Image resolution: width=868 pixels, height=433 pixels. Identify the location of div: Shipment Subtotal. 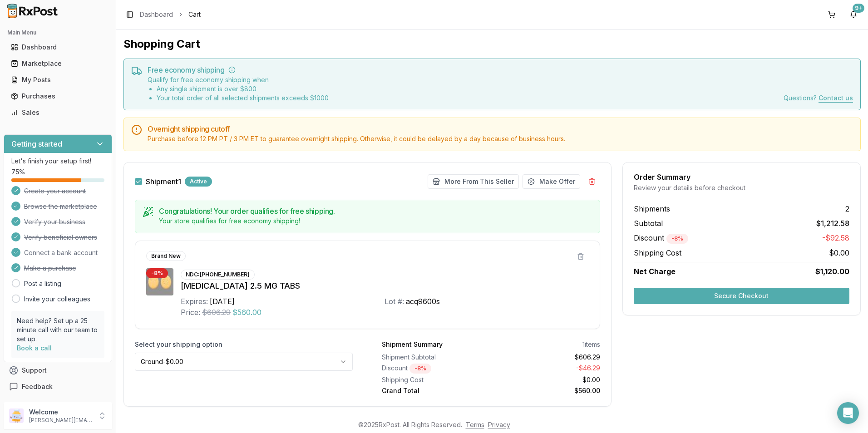
(435, 357).